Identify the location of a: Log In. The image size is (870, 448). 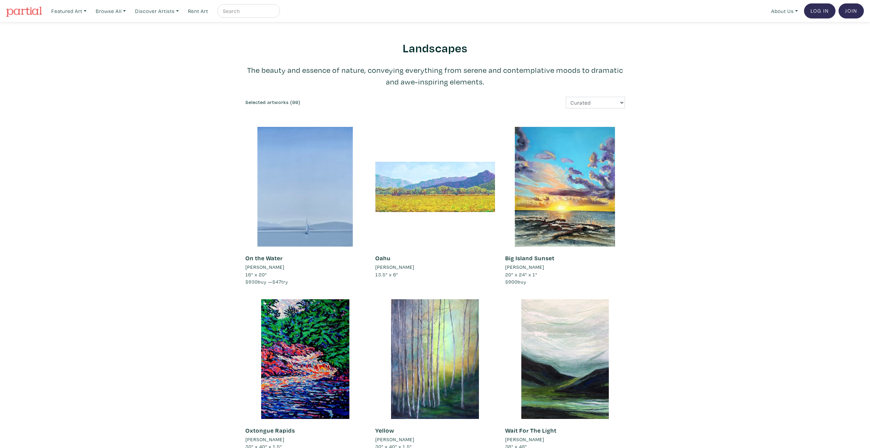
(820, 11).